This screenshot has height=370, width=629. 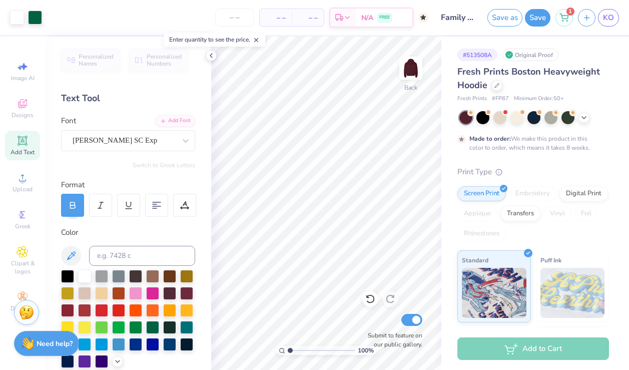 What do you see at coordinates (23, 189) in the screenshot?
I see `span: Upload` at bounding box center [23, 189].